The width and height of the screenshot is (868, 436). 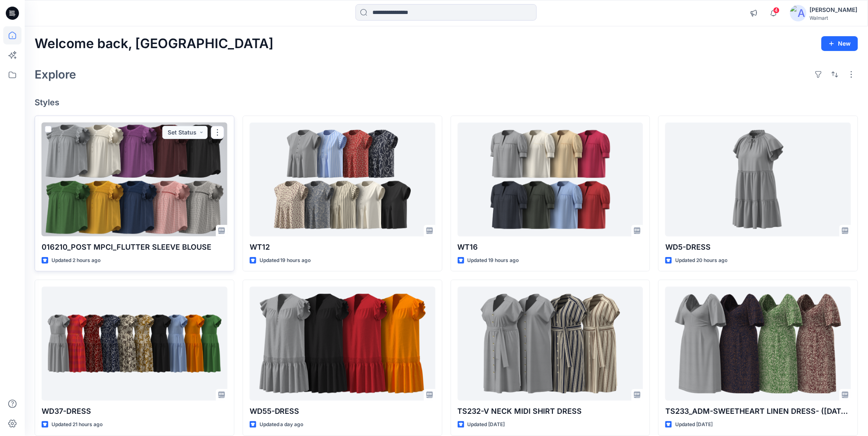 What do you see at coordinates (701, 261) in the screenshot?
I see `p: Updated 20 hours ago` at bounding box center [701, 261].